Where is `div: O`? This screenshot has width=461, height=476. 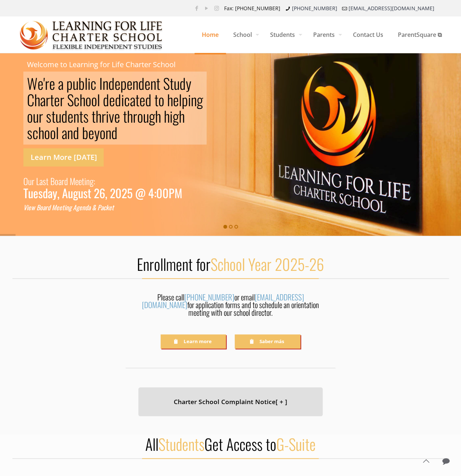 div: O is located at coordinates (25, 181).